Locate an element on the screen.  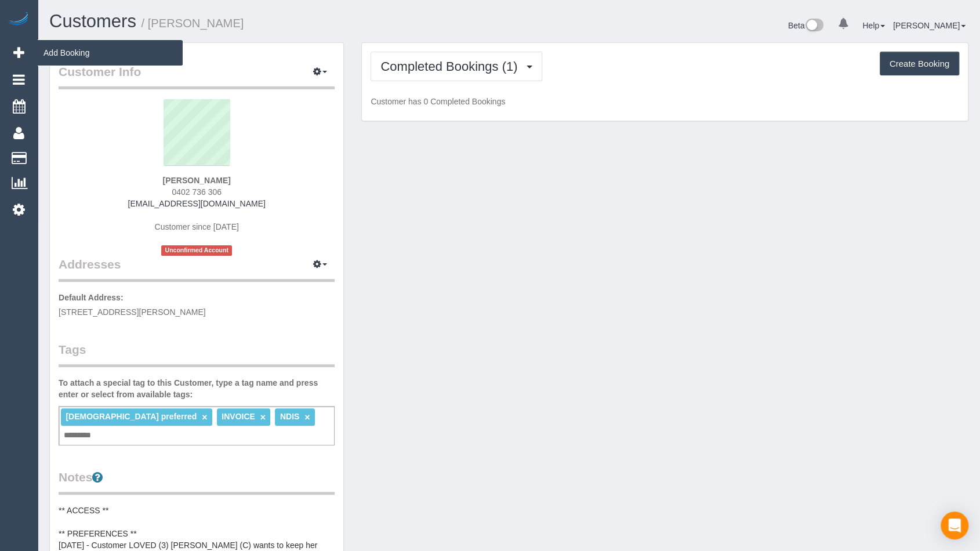
span: 0402 736 306 is located at coordinates (197, 192).